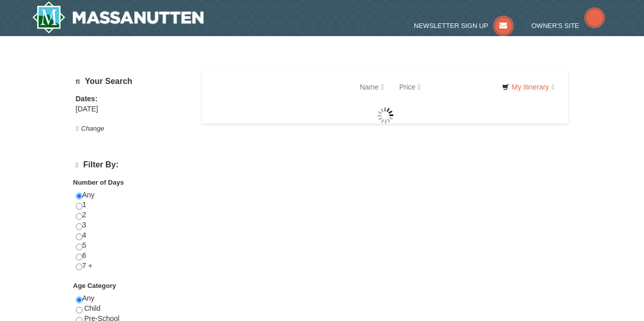 Image resolution: width=644 pixels, height=321 pixels. Describe the element at coordinates (95, 285) in the screenshot. I see `strong: Age Category` at that location.